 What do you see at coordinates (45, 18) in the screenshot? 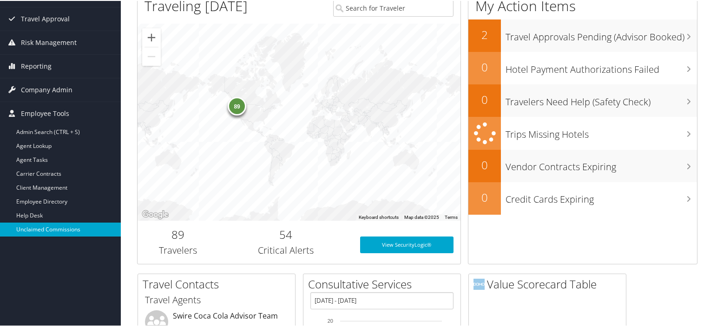
I see `span: Travel Approval` at bounding box center [45, 18].